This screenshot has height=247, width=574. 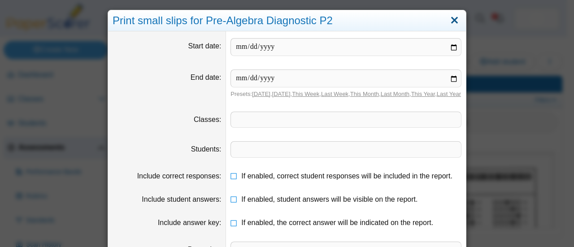 What do you see at coordinates (337, 223) in the screenshot?
I see `span: If enabled, the correct answer will be indicated on the report.` at bounding box center [337, 223].